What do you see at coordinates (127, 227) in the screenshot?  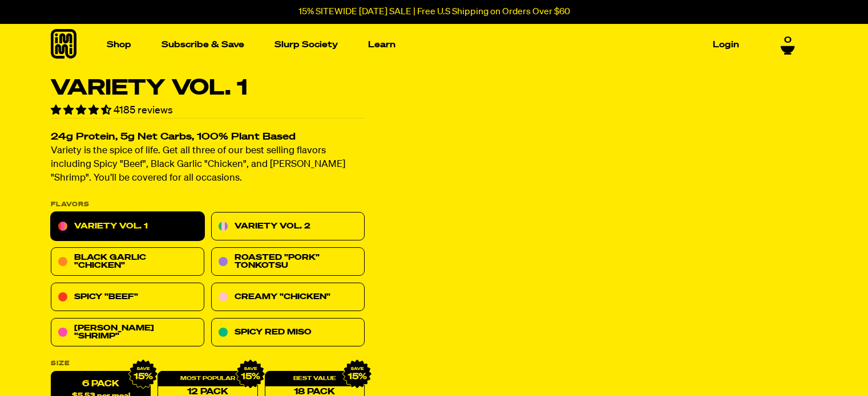 I see `a: Variety Vol. 1` at bounding box center [127, 227].